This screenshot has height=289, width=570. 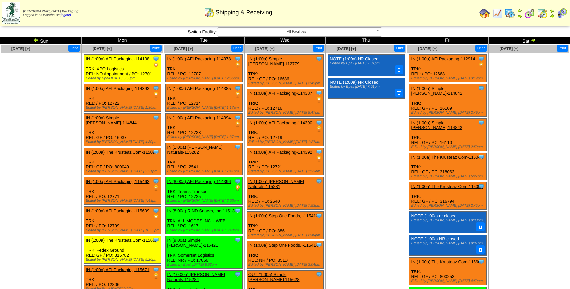 What do you see at coordinates (123, 191) in the screenshot?
I see `div: TRK: REL: / PO: 12771` at bounding box center [123, 191].